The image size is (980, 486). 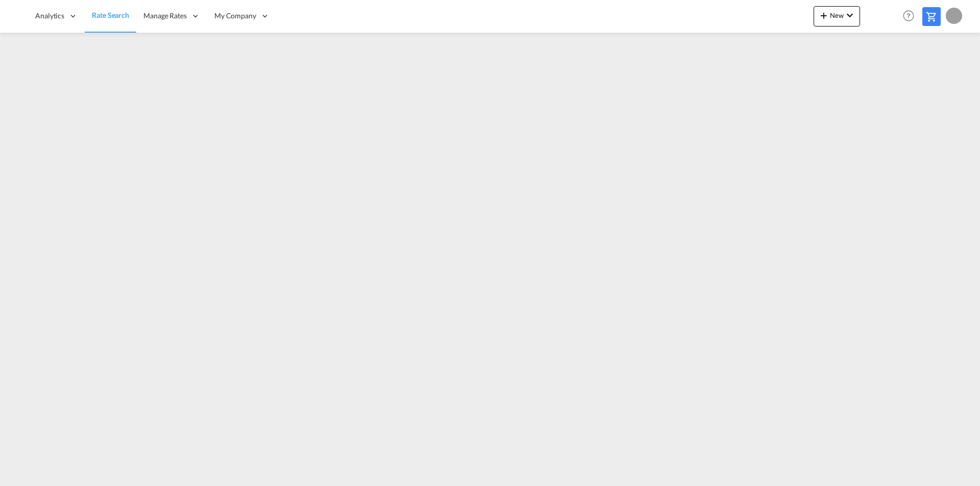 What do you see at coordinates (110, 15) in the screenshot?
I see `span: Rate Search` at bounding box center [110, 15].